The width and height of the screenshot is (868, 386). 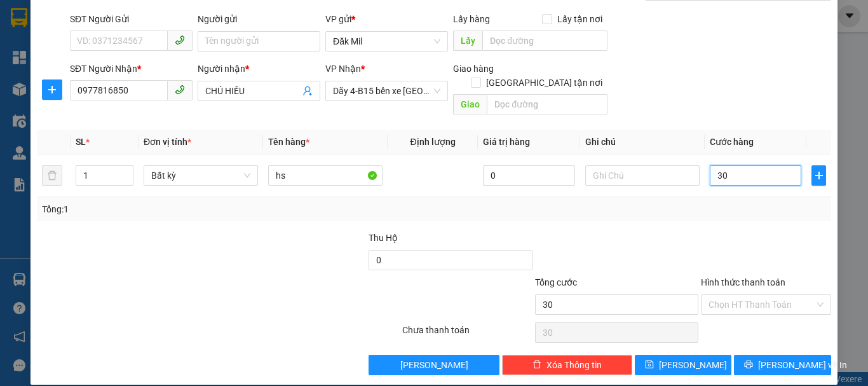 I want to click on button: delete, so click(x=52, y=175).